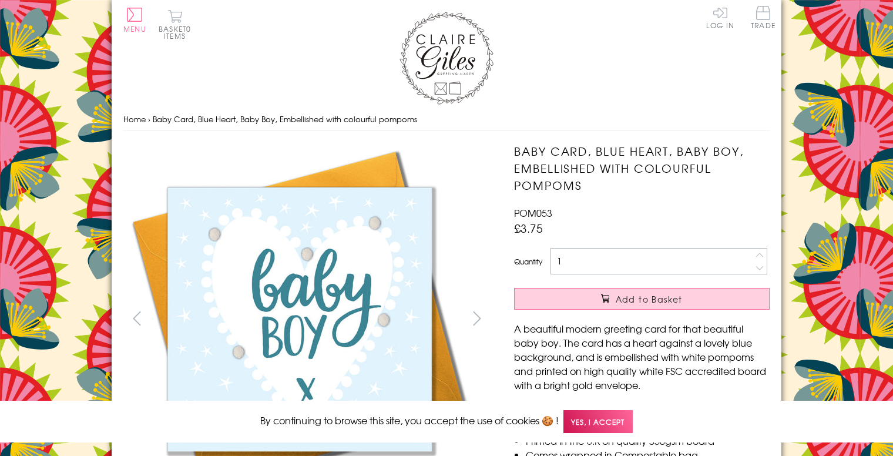  What do you see at coordinates (175, 24) in the screenshot?
I see `button: Basket0 items` at bounding box center [175, 24].